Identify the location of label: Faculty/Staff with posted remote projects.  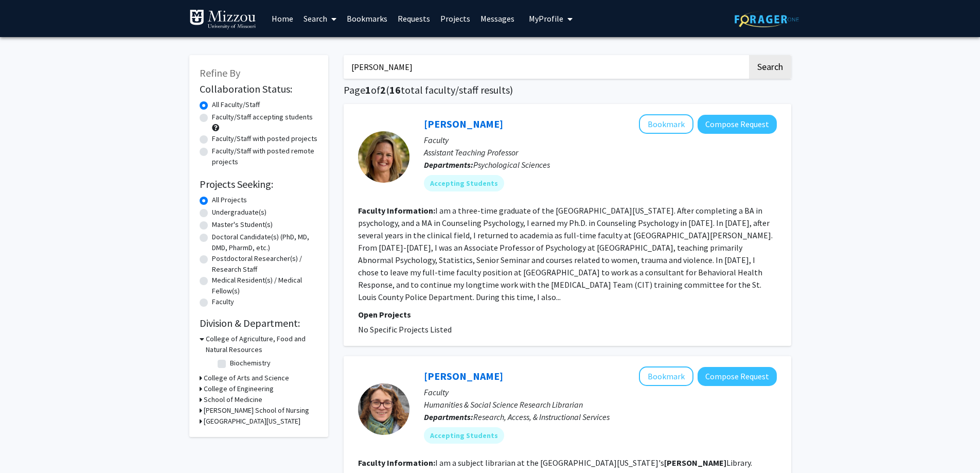
(265, 157).